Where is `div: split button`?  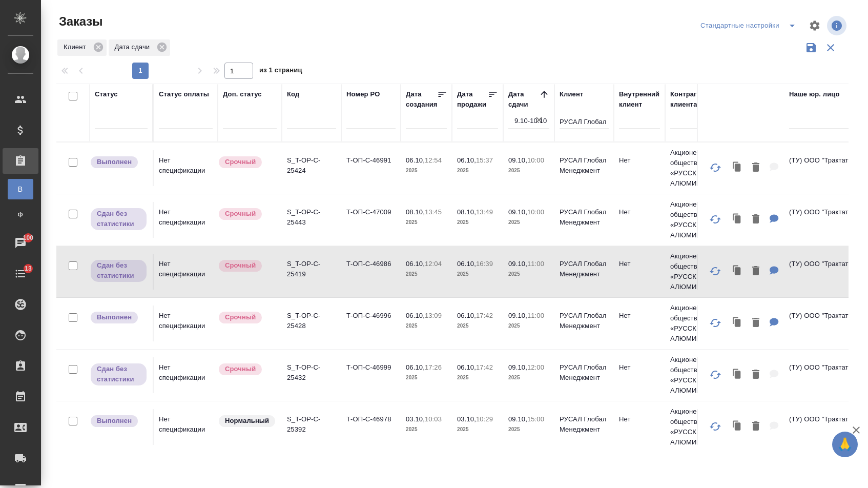 div: split button is located at coordinates (750, 26).